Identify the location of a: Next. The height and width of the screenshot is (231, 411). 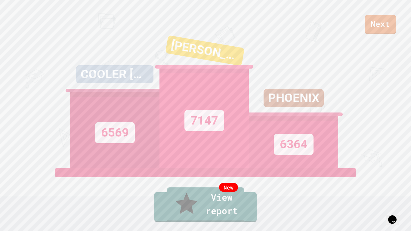
(380, 24).